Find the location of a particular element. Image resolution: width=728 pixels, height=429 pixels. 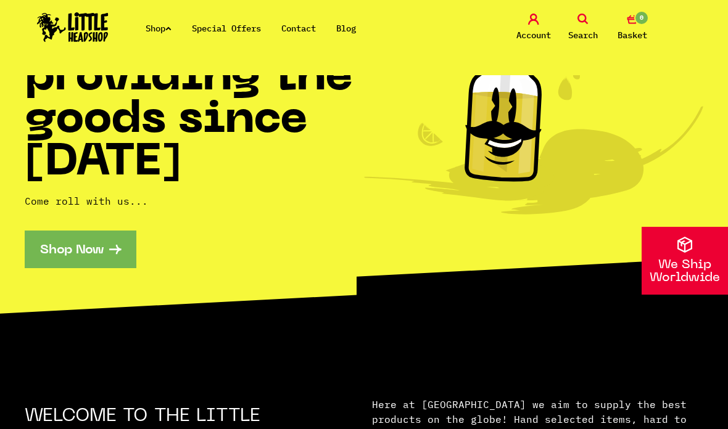

a: 0 Basket is located at coordinates (632, 28).